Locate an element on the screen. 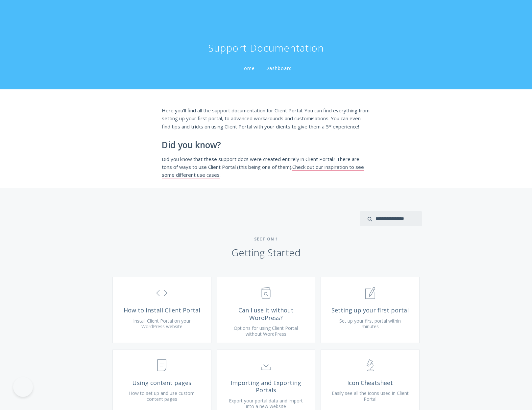 Image resolution: width=532 pixels, height=410 pixels. a: Dashboard is located at coordinates (279, 68).